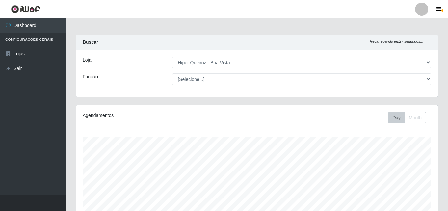  Describe the element at coordinates (25, 9) in the screenshot. I see `img: CoreUI Logo` at that location.